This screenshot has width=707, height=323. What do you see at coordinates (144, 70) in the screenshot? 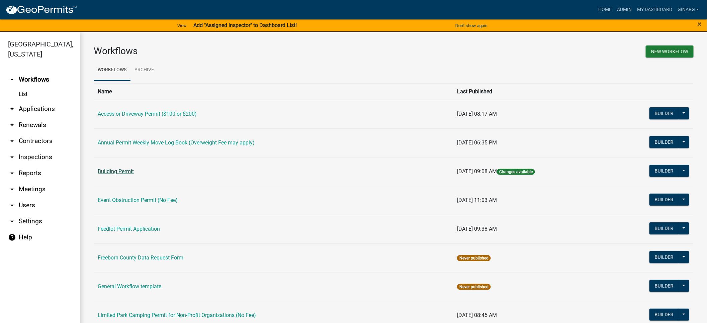
I see `a: Archive` at bounding box center [144, 70].